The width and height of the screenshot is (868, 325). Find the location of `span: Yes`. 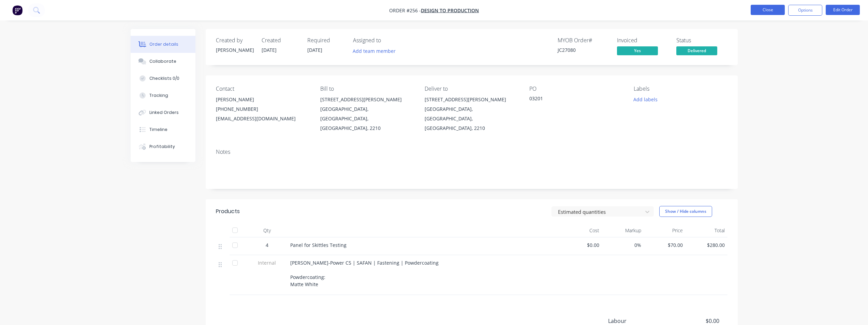

span: Yes is located at coordinates (637, 50).